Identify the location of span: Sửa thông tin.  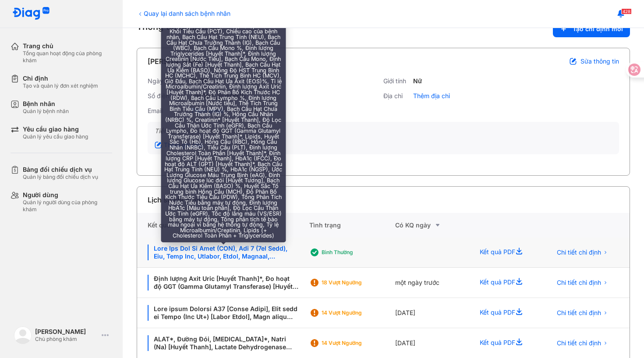
(600, 61).